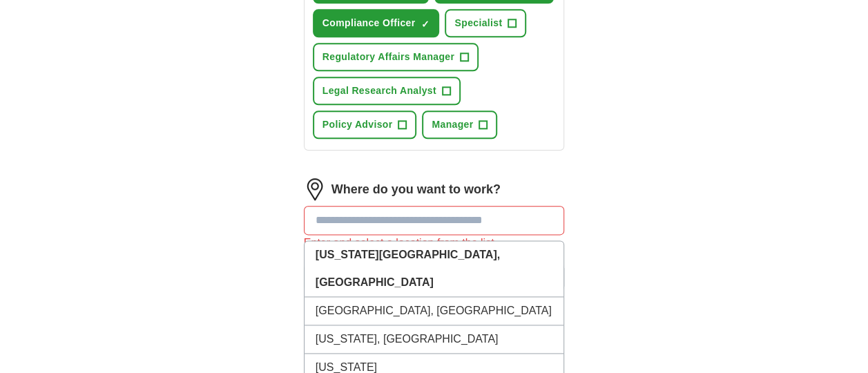 This screenshot has width=868, height=373. What do you see at coordinates (485, 23) in the screenshot?
I see `button: Specialist` at bounding box center [485, 23].